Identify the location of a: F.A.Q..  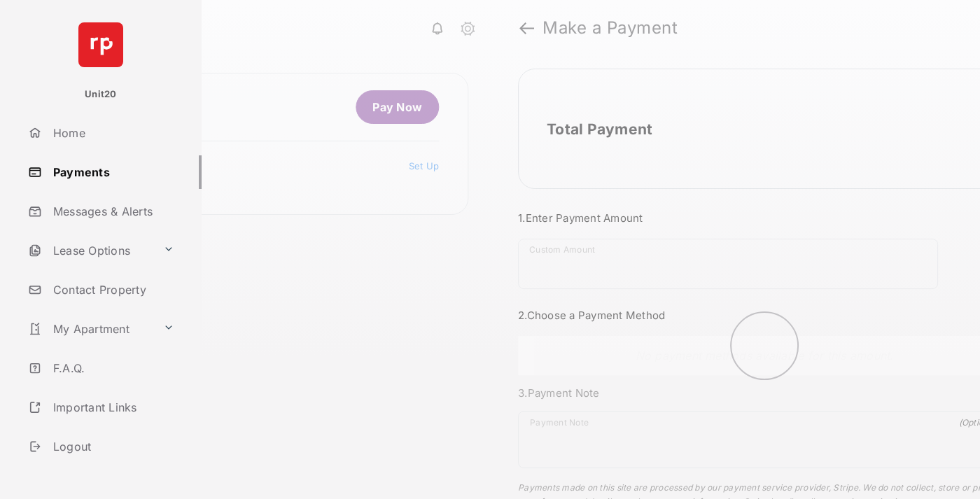
(112, 368).